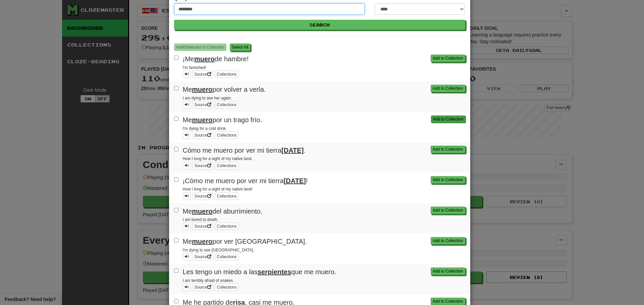 Image resolution: width=644 pixels, height=305 pixels. What do you see at coordinates (218, 159) in the screenshot?
I see `small: How I long for a sight of my native land.` at bounding box center [218, 159].